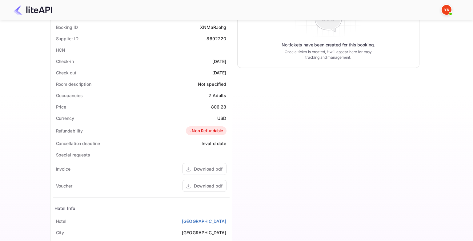 This screenshot has width=473, height=241. What do you see at coordinates (61, 107) in the screenshot?
I see `div: Price` at bounding box center [61, 107].